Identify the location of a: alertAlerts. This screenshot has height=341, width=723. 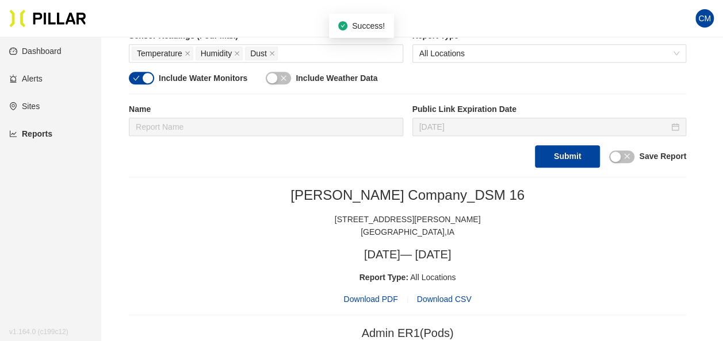
(26, 79).